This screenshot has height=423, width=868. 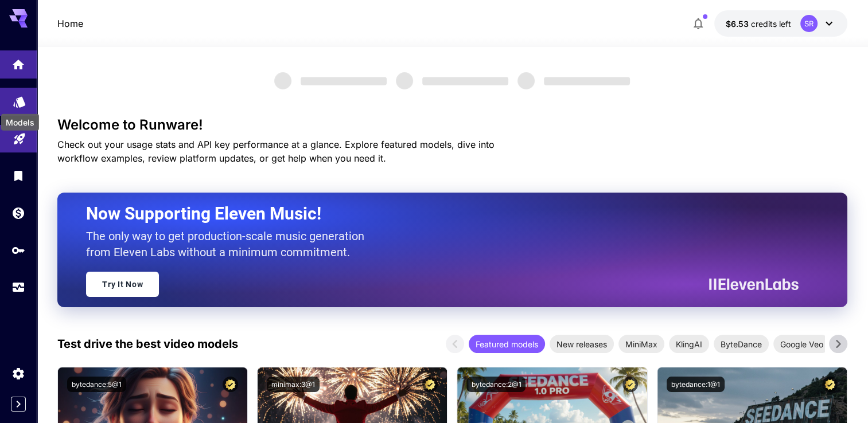 I want to click on span: Check out your usage stats and API key performance at a glance. Explore featured models, dive int..., so click(x=276, y=151).